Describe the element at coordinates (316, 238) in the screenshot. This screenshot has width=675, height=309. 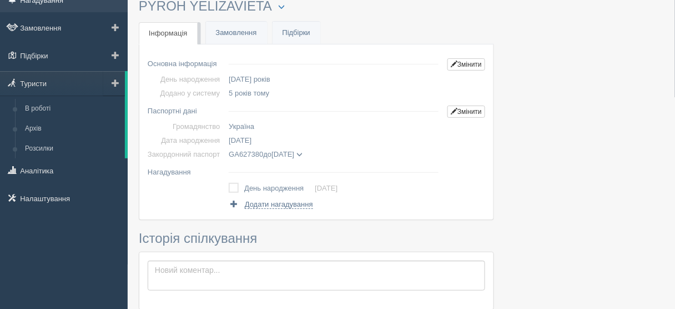
I see `h3: Історія спілкування` at that location.